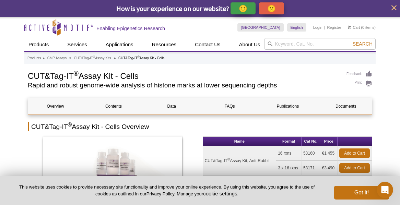  I want to click on a: Resources, so click(164, 45).